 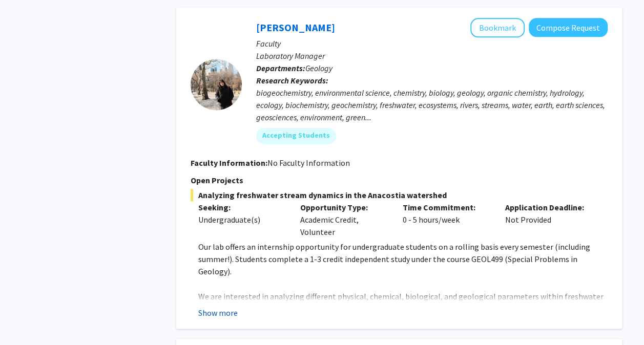 I want to click on div: Academic Credit, Volunteer, so click(x=344, y=219).